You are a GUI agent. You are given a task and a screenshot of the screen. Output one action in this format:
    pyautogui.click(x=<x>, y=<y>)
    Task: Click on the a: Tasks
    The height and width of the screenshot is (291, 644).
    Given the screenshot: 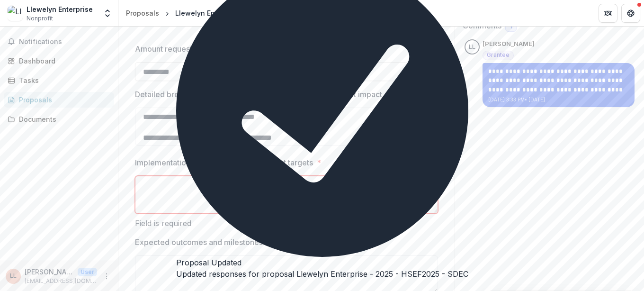 What is the action you would take?
    pyautogui.click(x=59, y=80)
    